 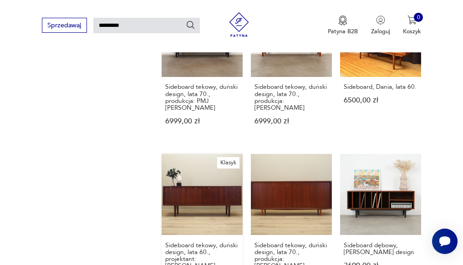 What do you see at coordinates (380, 25) in the screenshot?
I see `button: Zaloguj` at bounding box center [380, 25].